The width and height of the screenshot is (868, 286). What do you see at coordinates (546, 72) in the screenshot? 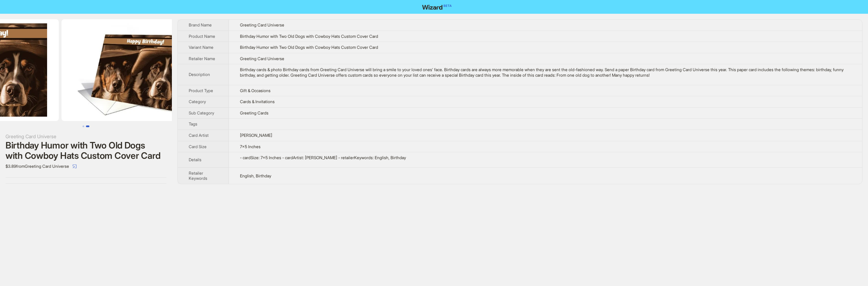
I see `div: Birthday cards & photo Birthday cards from Greeting Card Universe will bring a smile to your love...` at bounding box center [546, 72].